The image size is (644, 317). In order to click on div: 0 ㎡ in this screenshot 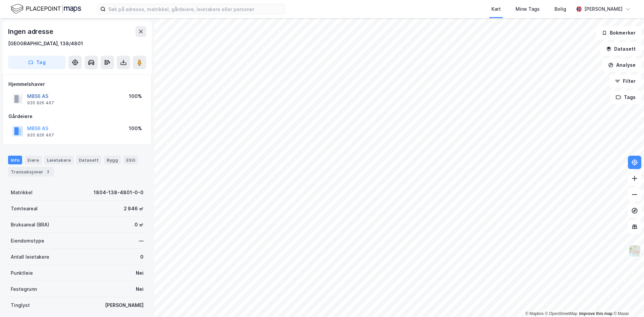, I will do `click(139, 224)`.